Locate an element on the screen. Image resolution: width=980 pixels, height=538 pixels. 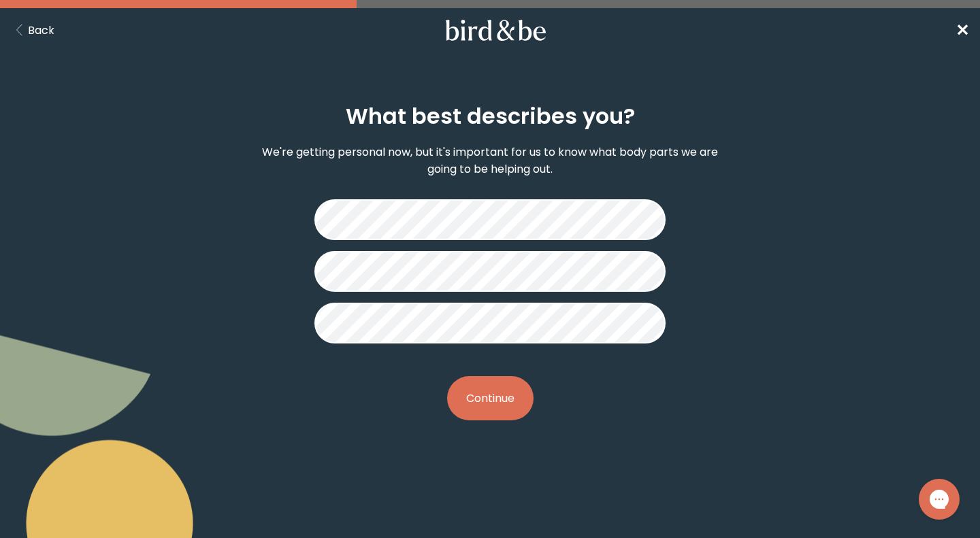
h2: What best describes you? is located at coordinates (490, 117).